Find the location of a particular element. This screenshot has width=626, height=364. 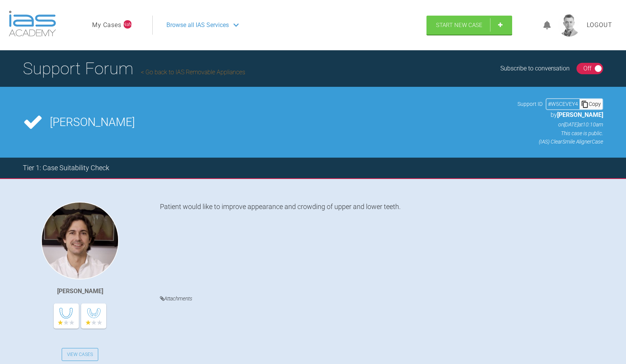

p: This case is public. is located at coordinates (560, 134).